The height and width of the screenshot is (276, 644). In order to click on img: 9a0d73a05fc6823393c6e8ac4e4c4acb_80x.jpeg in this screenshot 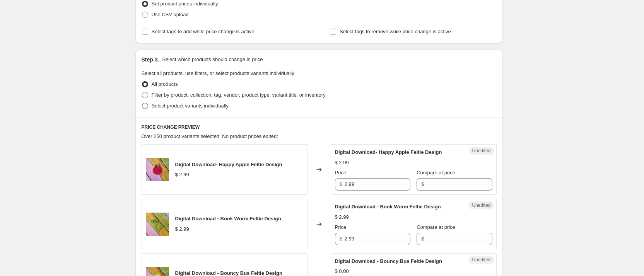, I will do `click(158, 224)`.